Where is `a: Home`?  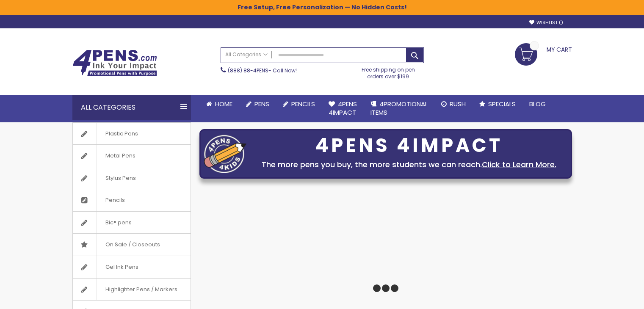
a: Home is located at coordinates (220, 104).